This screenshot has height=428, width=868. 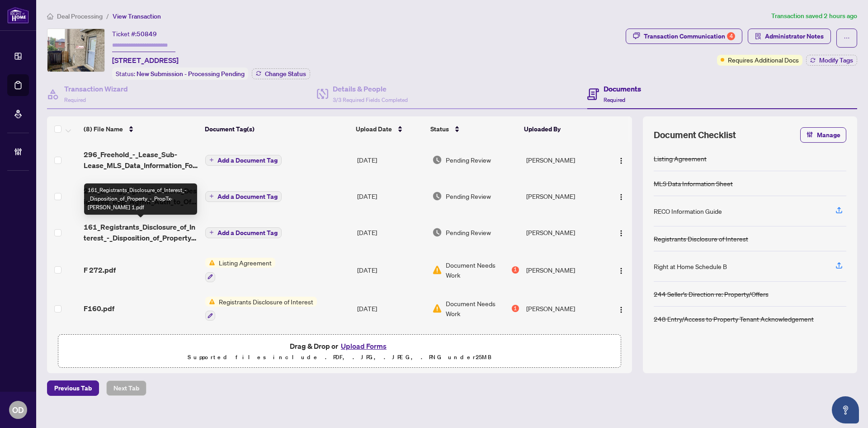 What do you see at coordinates (100, 270) in the screenshot?
I see `span: F 272.pdf` at bounding box center [100, 270].